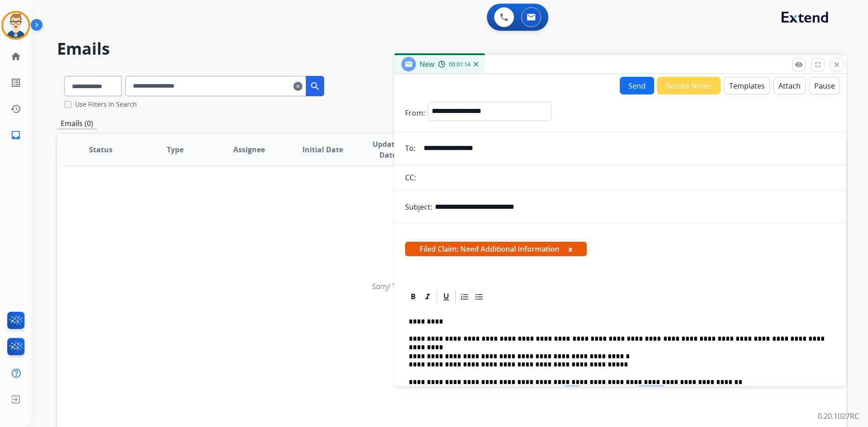 This screenshot has width=868, height=427. I want to click on button: x, so click(570, 249).